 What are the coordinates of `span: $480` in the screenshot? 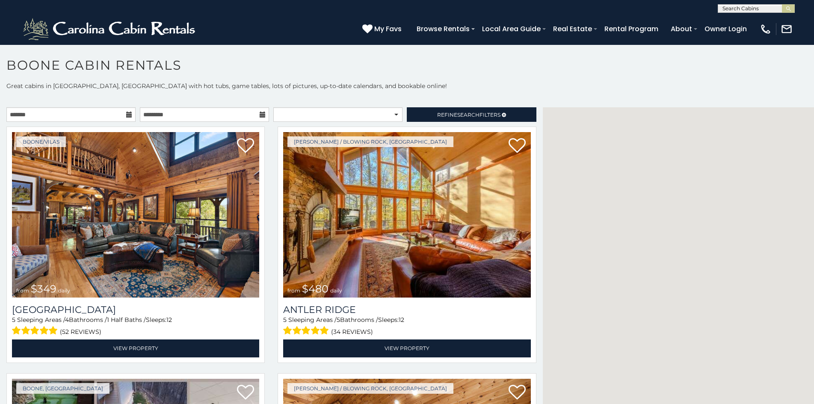 It's located at (315, 289).